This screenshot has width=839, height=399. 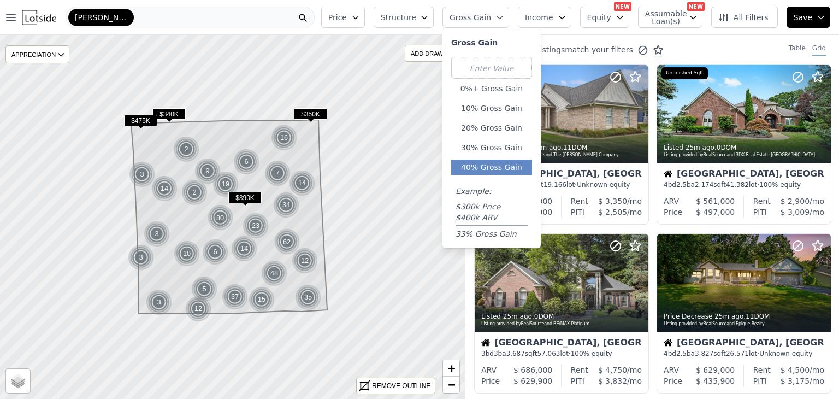 What do you see at coordinates (310, 116) in the screenshot?
I see `div: $350K` at bounding box center [310, 116].